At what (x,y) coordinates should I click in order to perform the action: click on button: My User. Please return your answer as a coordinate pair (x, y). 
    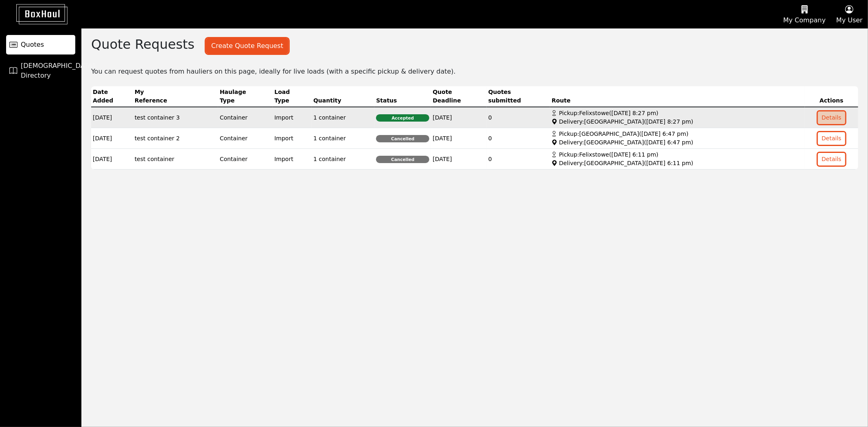
    Looking at the image, I should click on (850, 14).